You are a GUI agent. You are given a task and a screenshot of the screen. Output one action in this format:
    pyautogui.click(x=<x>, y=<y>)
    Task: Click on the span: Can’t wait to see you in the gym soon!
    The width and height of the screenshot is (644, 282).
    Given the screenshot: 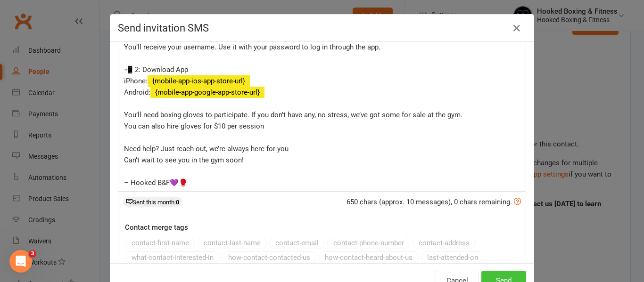 What is the action you would take?
    pyautogui.click(x=184, y=160)
    